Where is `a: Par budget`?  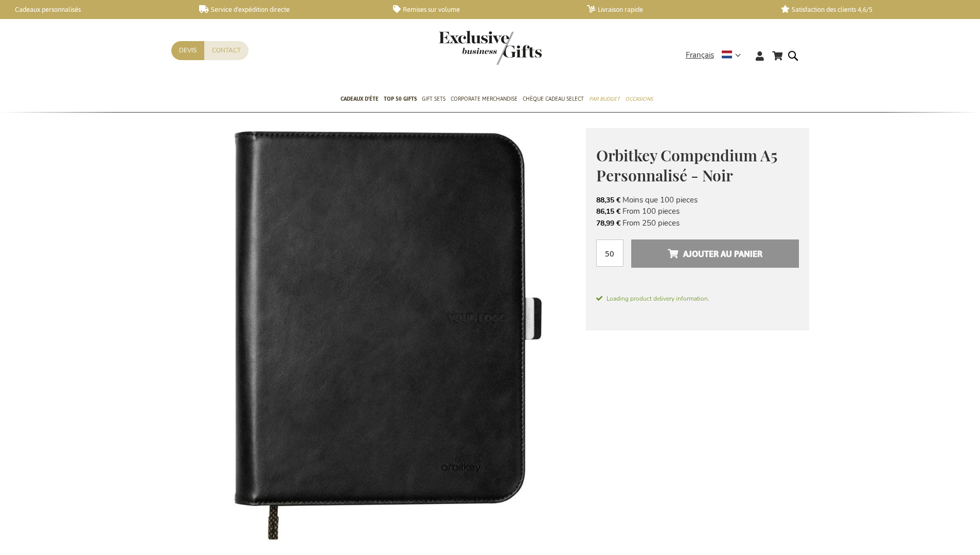 a: Par budget is located at coordinates (604, 100).